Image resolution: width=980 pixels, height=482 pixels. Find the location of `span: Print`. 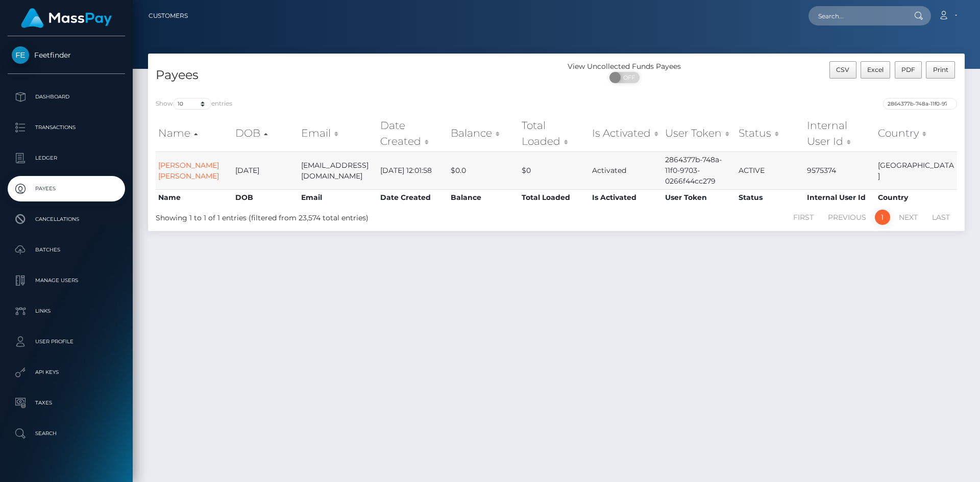

span: Print is located at coordinates (941, 69).